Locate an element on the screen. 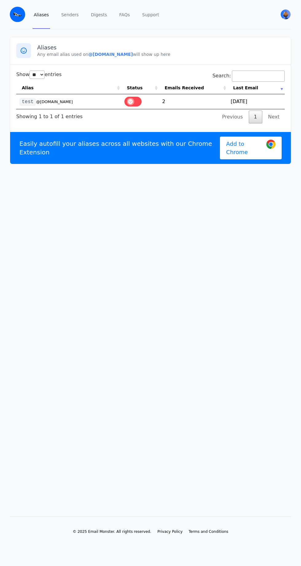 The image size is (301, 566). span: Privacy Policy is located at coordinates (170, 532).